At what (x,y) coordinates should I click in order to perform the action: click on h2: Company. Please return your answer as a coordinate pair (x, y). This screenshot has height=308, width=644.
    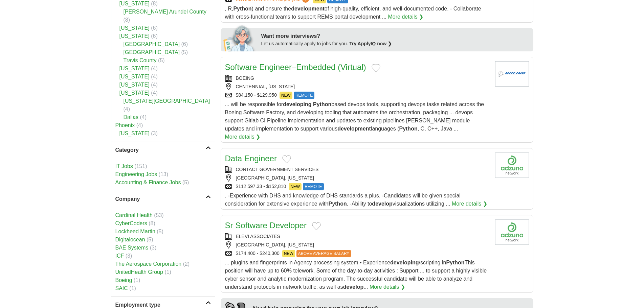
    Looking at the image, I should click on (160, 199).